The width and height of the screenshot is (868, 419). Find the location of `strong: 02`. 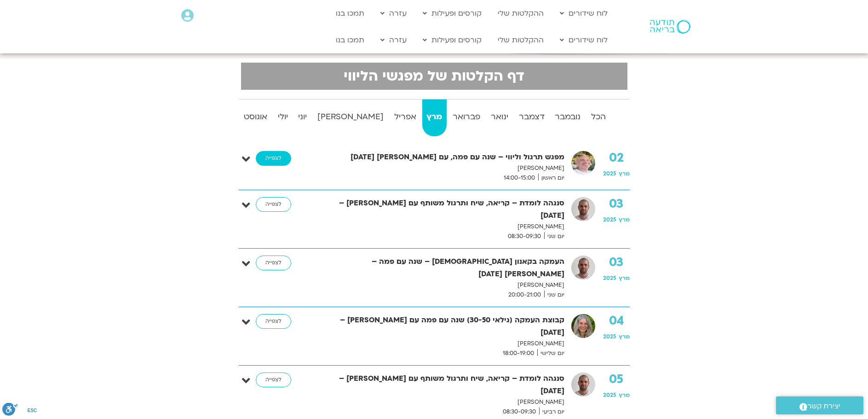

strong: 02 is located at coordinates (617, 158).